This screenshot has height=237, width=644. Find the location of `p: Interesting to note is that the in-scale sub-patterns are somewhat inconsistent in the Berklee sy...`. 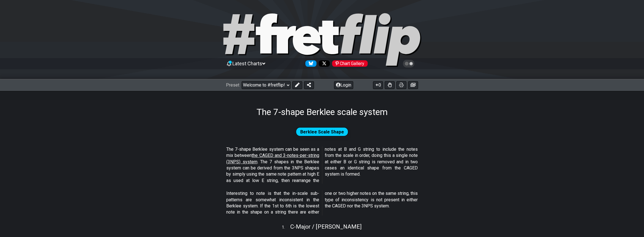

p: Interesting to note is that the in-scale sub-patterns are somewhat inconsistent in the Berklee sy... is located at coordinates (322, 203).